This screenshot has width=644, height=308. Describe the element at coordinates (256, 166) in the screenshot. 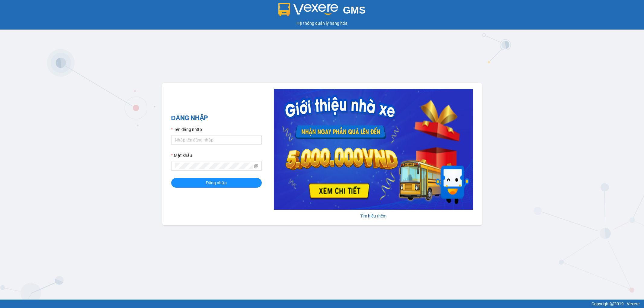

I see `span: eye-invisible` at that location.